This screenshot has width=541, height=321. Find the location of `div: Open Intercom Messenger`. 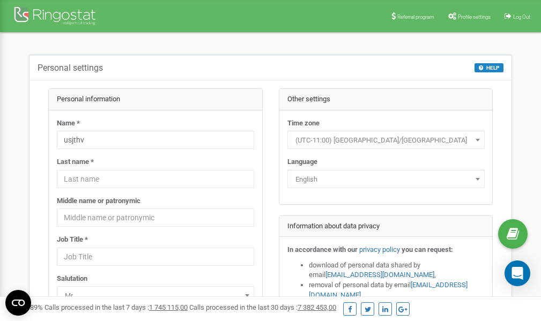

div: Open Intercom Messenger is located at coordinates (518, 274).